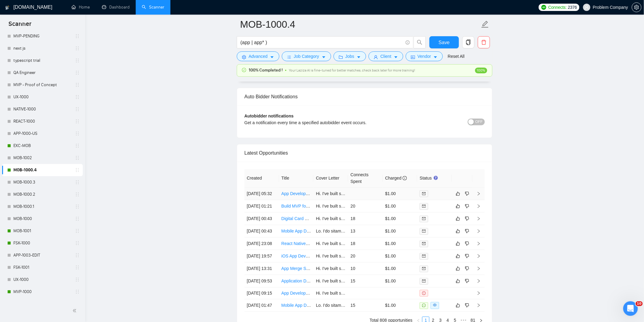 This screenshot has width=644, height=322. I want to click on span: Your Laziza AI is fine-tuned for better matches, check back later for more training!, so click(352, 70).